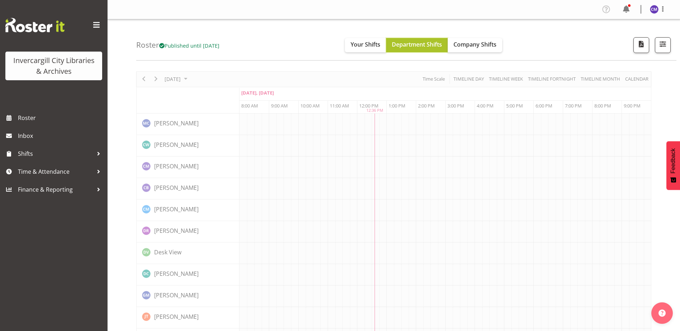 This screenshot has width=680, height=331. I want to click on span: Department Shifts, so click(417, 44).